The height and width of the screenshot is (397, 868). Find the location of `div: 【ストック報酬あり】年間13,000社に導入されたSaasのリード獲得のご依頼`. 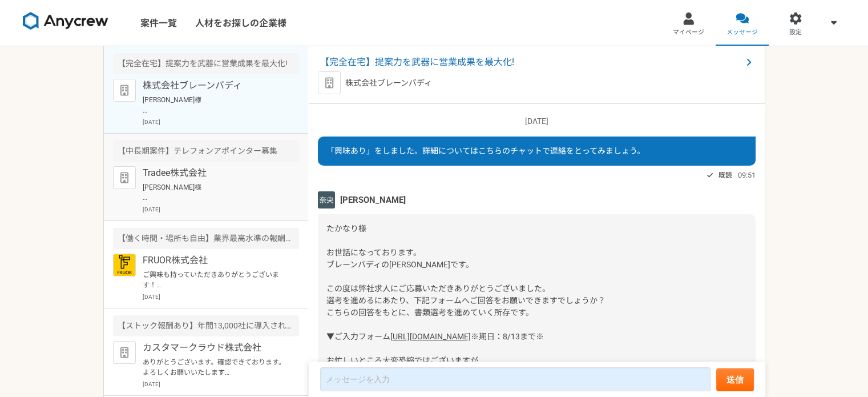

div: 【ストック報酬あり】年間13,000社に導入されたSaasのリード獲得のご依頼 is located at coordinates (206, 325).